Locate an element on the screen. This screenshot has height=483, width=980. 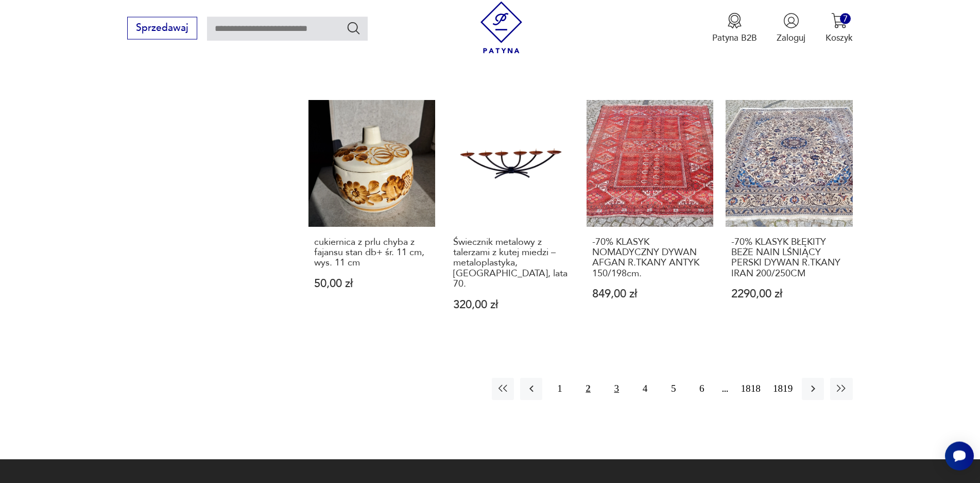
p: 50,00 zł is located at coordinates (372, 283).